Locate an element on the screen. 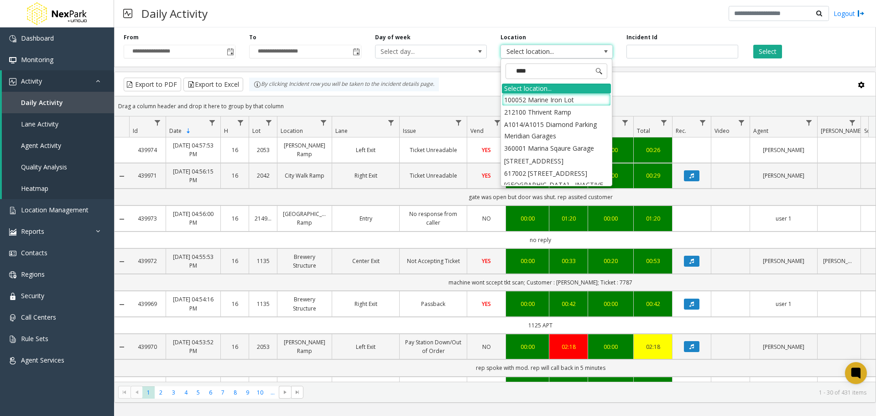  img: pageIcon is located at coordinates (128, 13).